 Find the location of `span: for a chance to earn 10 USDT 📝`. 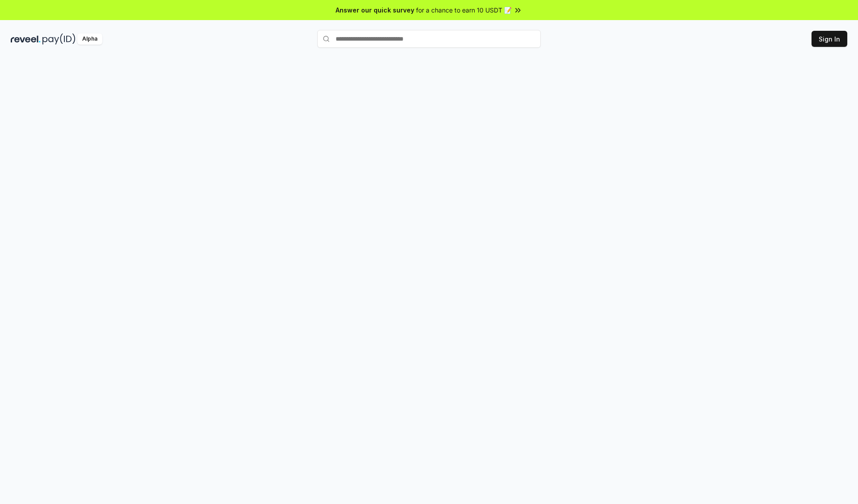

span: for a chance to earn 10 USDT 📝 is located at coordinates (464, 10).